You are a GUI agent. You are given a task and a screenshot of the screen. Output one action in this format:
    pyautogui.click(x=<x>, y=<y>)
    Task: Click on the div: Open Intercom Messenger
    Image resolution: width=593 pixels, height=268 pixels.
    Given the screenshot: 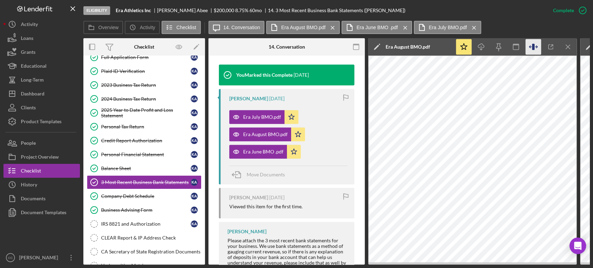 What is the action you would take?
    pyautogui.click(x=578, y=246)
    